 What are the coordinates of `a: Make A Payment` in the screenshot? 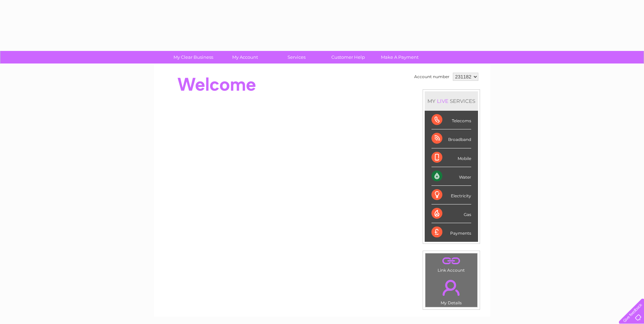 It's located at (400, 57).